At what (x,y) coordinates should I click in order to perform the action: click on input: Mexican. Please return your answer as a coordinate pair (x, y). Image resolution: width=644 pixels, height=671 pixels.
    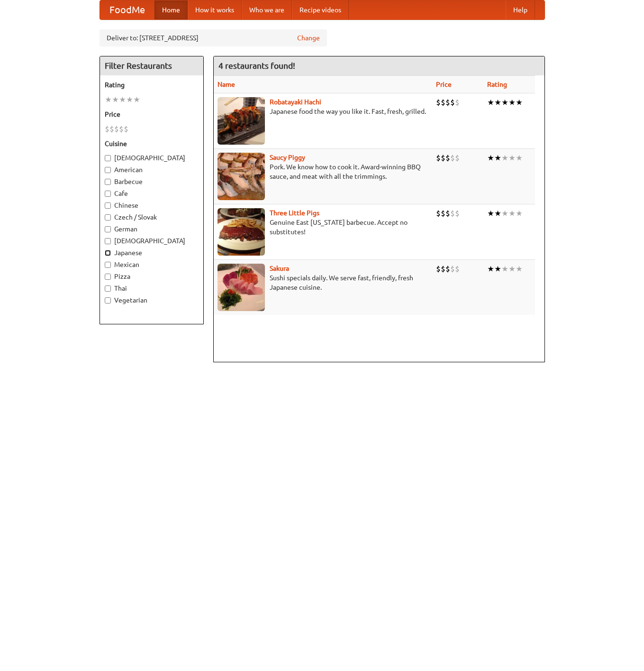
    Looking at the image, I should click on (108, 264).